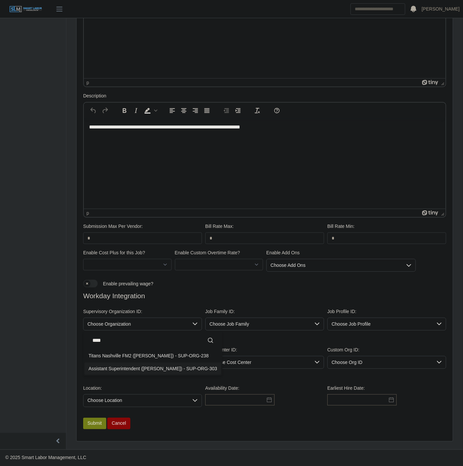 Image resolution: width=463 pixels, height=466 pixels. Describe the element at coordinates (238, 111) in the screenshot. I see `button: Increase indent` at that location.